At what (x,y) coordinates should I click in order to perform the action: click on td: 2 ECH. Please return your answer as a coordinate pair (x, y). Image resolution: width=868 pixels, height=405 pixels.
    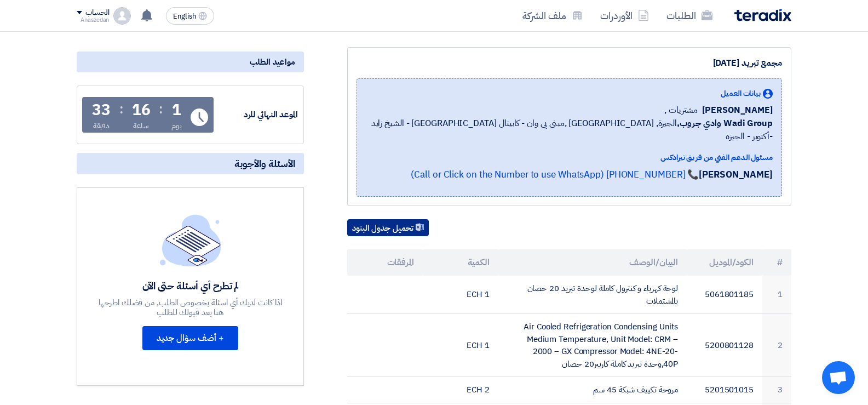
    Looking at the image, I should click on (460, 389).